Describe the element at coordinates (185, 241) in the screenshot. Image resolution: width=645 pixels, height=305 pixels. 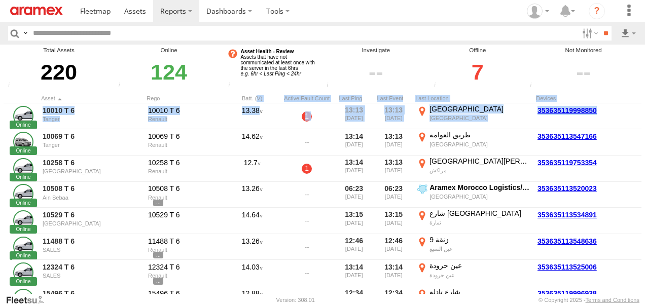
I see `div: 11488 T 6` at that location.